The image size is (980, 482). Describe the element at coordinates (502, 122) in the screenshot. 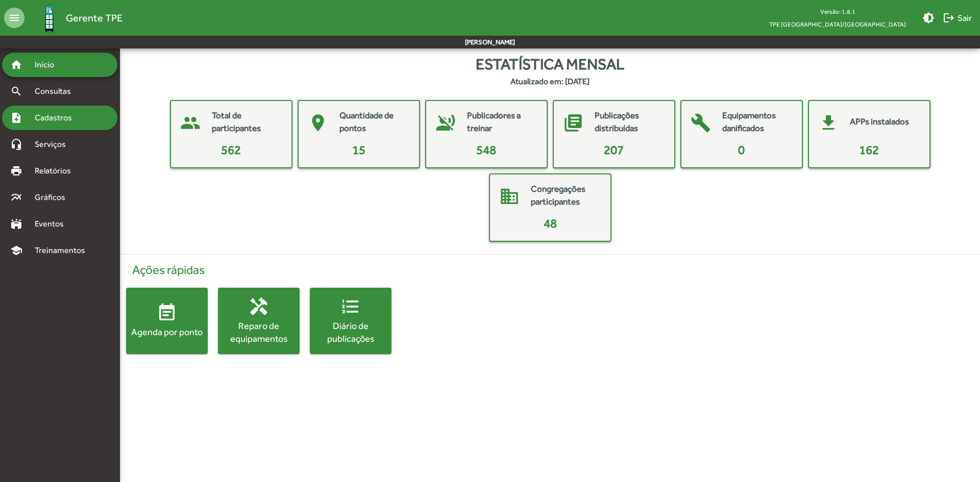

I see `mat-card-title: Publicadores a treinar` at that location.